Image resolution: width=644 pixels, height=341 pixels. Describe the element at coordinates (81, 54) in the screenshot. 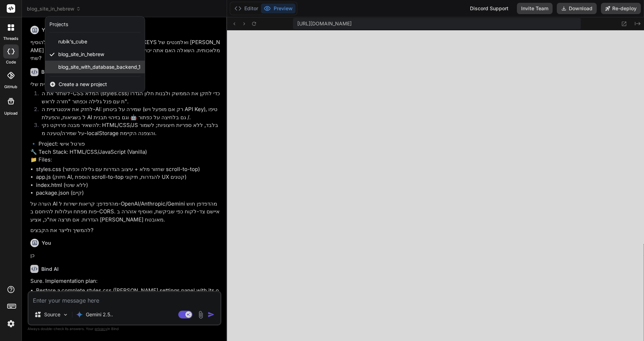

I see `span: blog_site_in_hebrew` at that location.